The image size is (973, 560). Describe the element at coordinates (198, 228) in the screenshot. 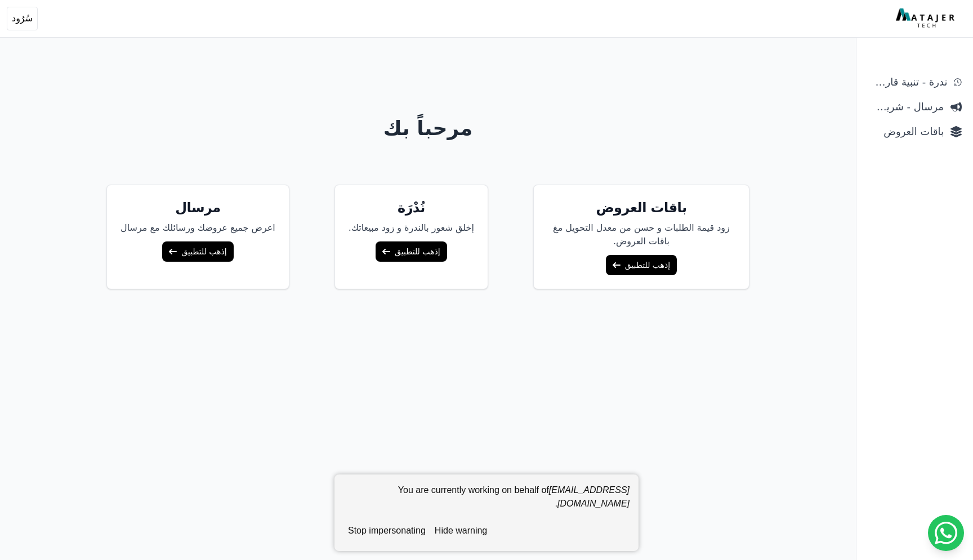

I see `p: اعرض جميع عروضك ورسائلك مع مرسال` at that location.